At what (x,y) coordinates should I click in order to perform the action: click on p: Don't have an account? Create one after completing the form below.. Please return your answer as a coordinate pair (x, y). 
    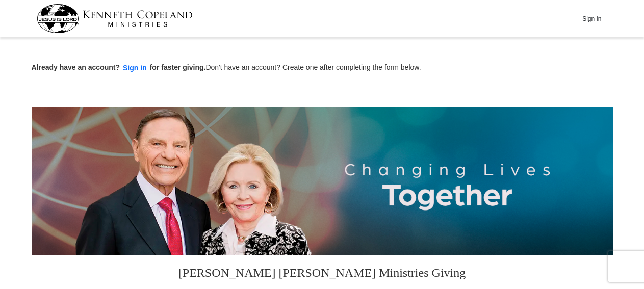
    Looking at the image, I should click on (322, 68).